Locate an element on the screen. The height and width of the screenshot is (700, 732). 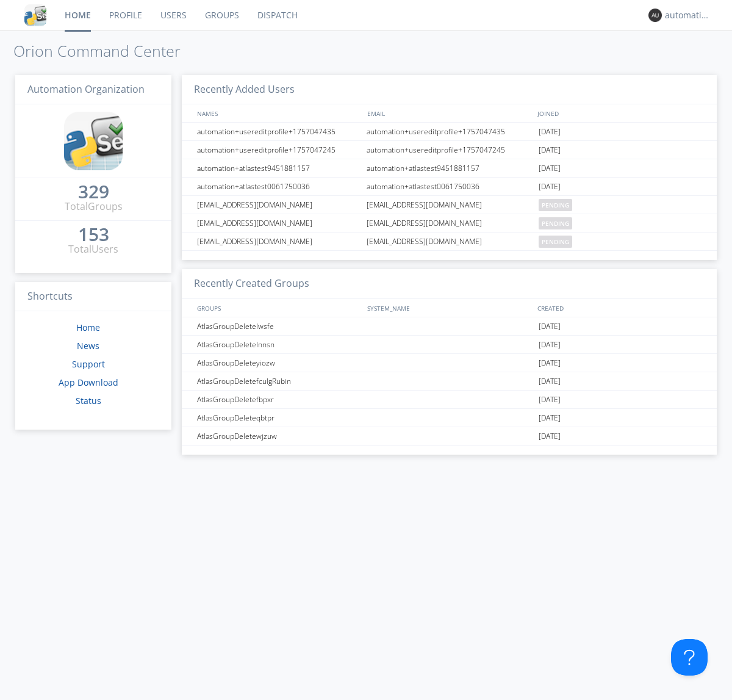
a: Support is located at coordinates (89, 363).